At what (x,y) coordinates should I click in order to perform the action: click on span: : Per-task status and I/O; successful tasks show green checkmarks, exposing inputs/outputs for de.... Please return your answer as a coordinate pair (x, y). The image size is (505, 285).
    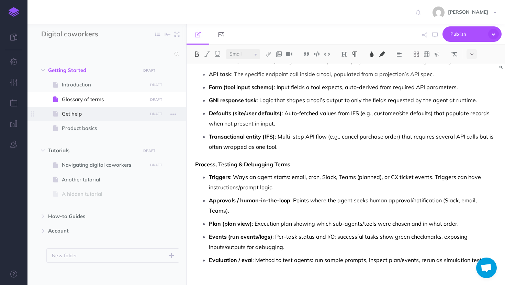
    Looking at the image, I should click on (338, 242).